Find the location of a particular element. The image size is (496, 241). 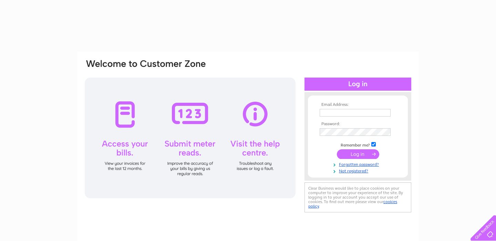

th: Password: is located at coordinates (358, 124).